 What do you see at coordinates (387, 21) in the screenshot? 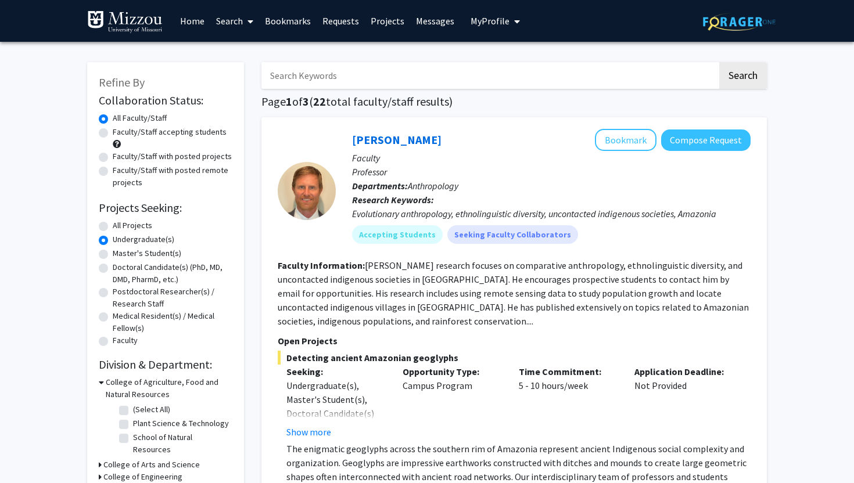
I see `a: Projects` at bounding box center [387, 21].